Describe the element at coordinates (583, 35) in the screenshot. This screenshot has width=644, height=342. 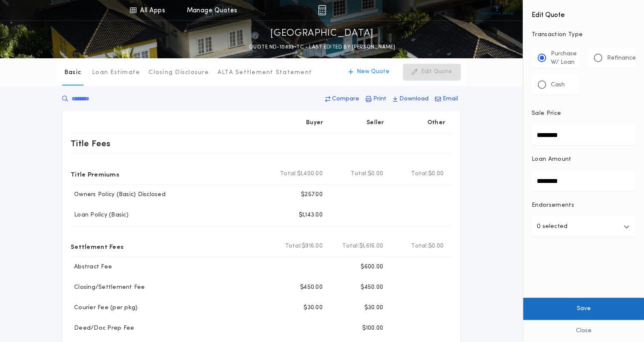
I see `p: Transaction Type` at that location.